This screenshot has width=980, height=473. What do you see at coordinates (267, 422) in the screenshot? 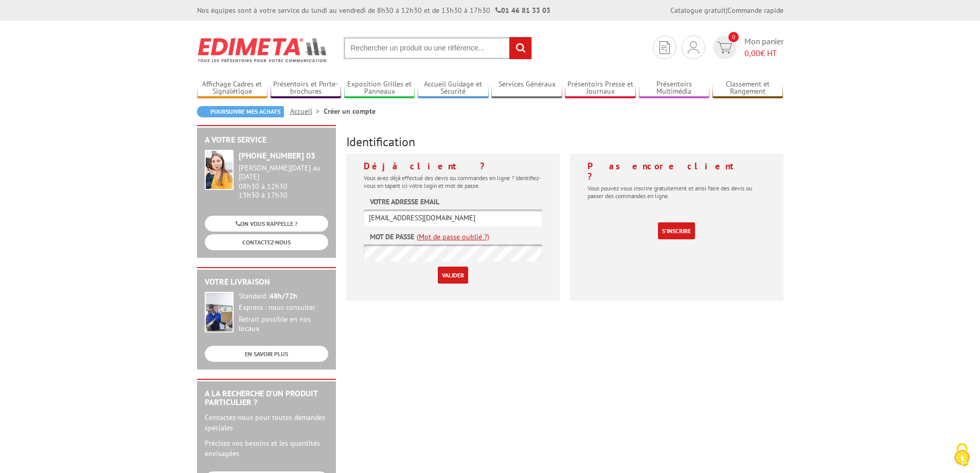
I see `p: Contactez-nous pour toutes demandes spéciales` at bounding box center [267, 422].